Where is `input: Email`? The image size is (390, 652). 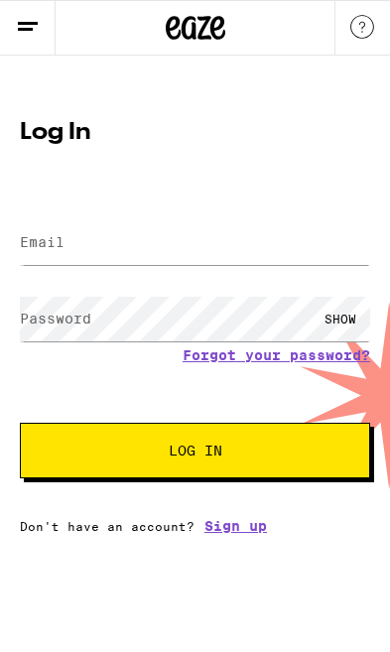
input: Email is located at coordinates (195, 242).